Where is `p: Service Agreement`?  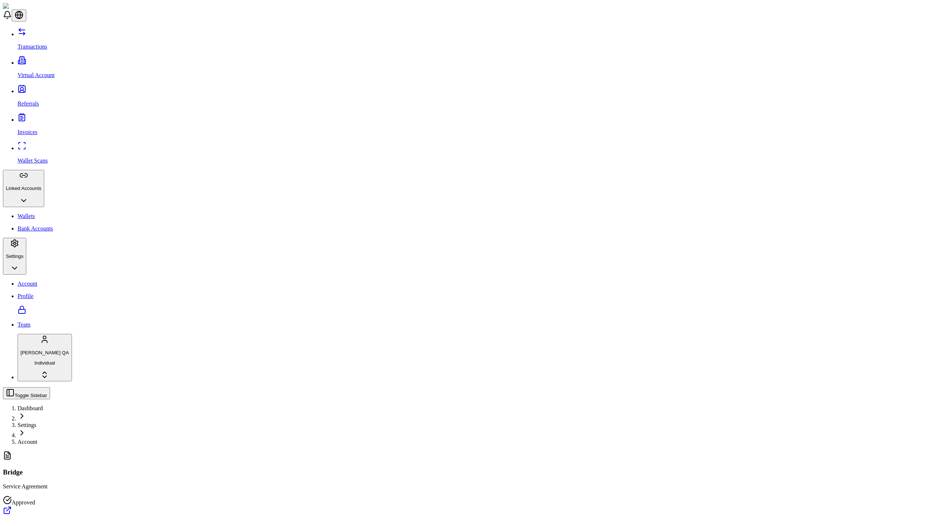 p: Service Agreement is located at coordinates (468, 487).